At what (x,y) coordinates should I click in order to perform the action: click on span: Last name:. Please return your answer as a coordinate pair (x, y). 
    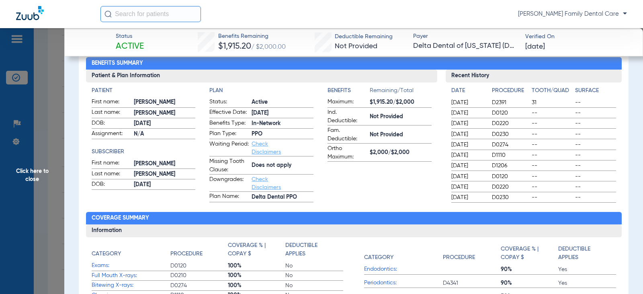
    Looking at the image, I should click on (111, 175).